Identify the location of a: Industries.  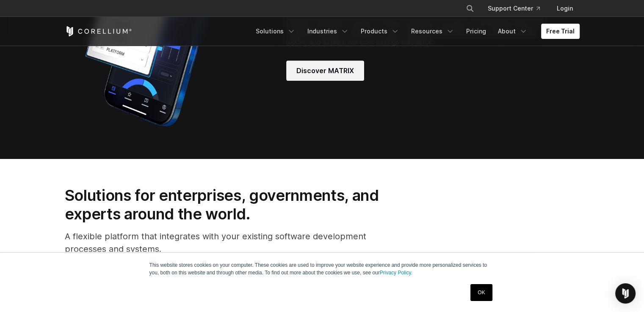
(328, 31).